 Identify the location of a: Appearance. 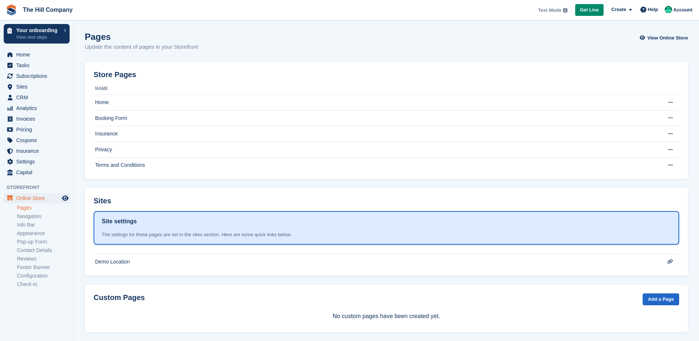
(43, 233).